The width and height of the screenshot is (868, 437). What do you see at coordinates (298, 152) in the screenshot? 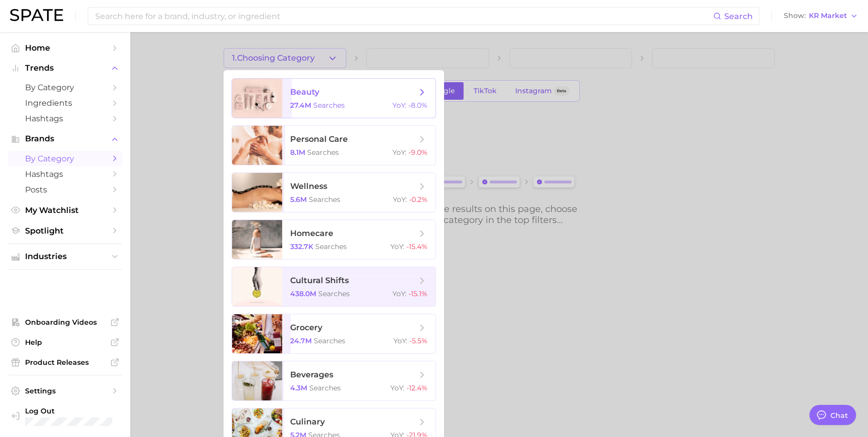
I see `span: 8.1m` at bounding box center [298, 152].